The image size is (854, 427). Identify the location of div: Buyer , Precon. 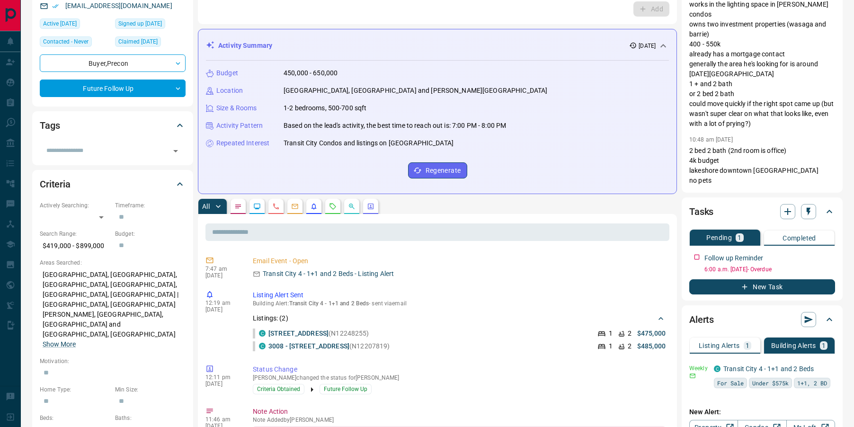
(113, 63).